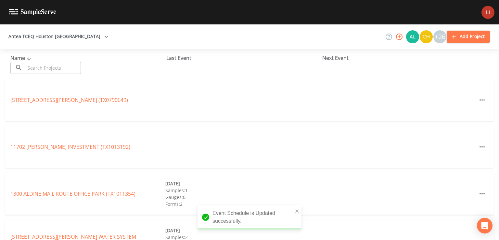 The width and height of the screenshot is (499, 240). I want to click on button: Add Project, so click(468, 36).